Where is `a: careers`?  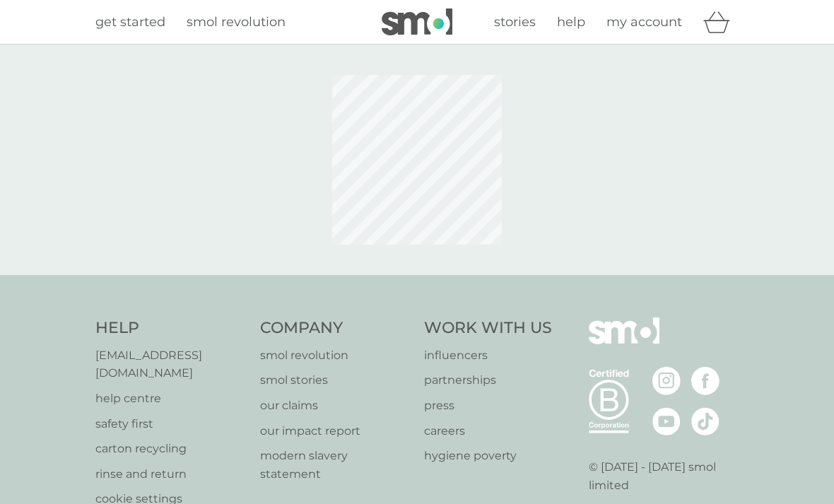
a: careers is located at coordinates (488, 431).